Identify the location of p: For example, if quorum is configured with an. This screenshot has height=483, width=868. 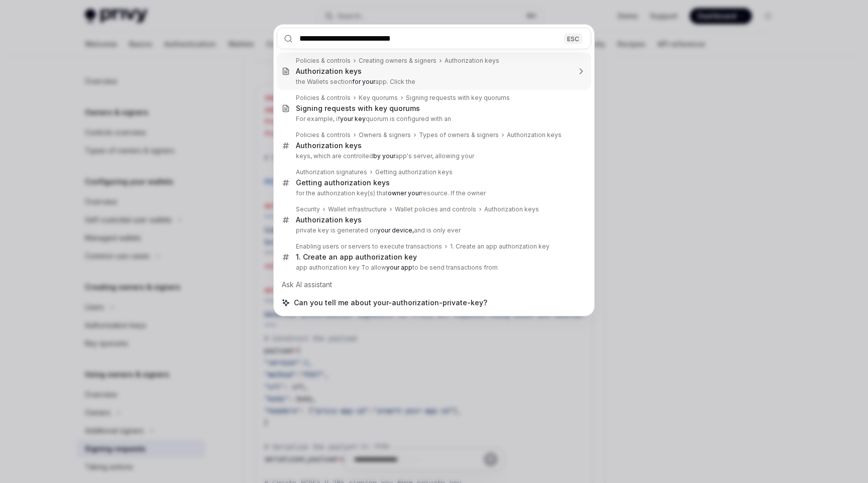
(433, 119).